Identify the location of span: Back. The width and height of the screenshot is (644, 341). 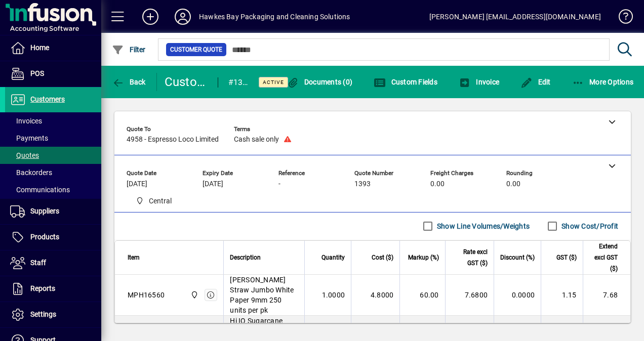
(129, 82).